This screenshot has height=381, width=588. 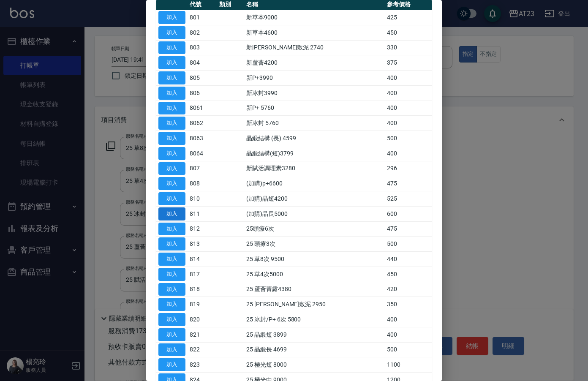 I want to click on td: 801, so click(x=203, y=18).